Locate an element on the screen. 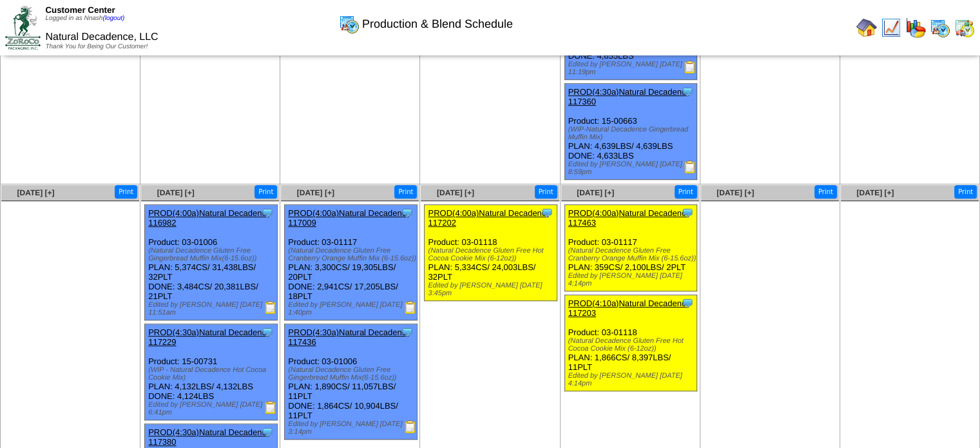  div: Product: 03-01117 PLAN: 3,300CS / 19,305LBS / 20PLT DONE: 2,941CS / 17,205LBS / 18PLT is located at coordinates (351, 262).